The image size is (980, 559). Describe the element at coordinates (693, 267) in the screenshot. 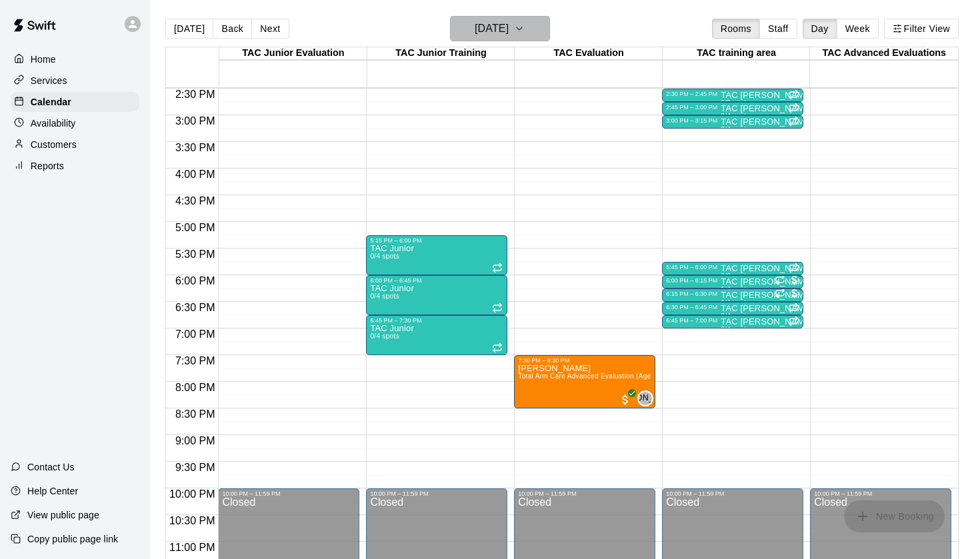

I see `div: 5:45 PM – 6:00 PM` at that location.